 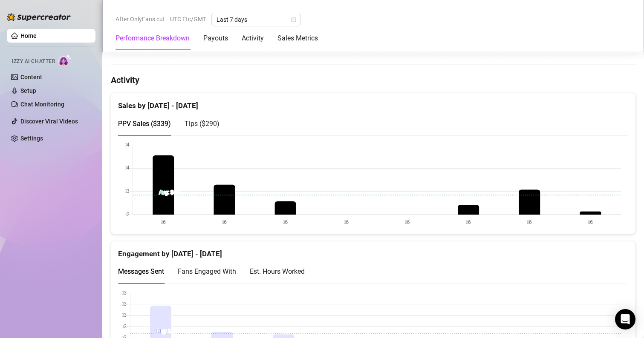 What do you see at coordinates (207, 271) in the screenshot?
I see `span: Fans Engaged With` at bounding box center [207, 271].